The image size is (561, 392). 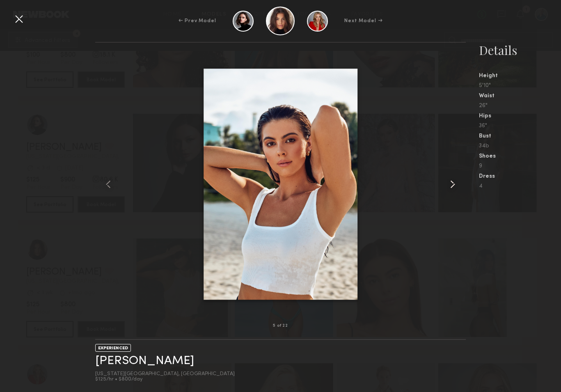 What do you see at coordinates (520, 116) in the screenshot?
I see `div: Hips` at bounding box center [520, 116].